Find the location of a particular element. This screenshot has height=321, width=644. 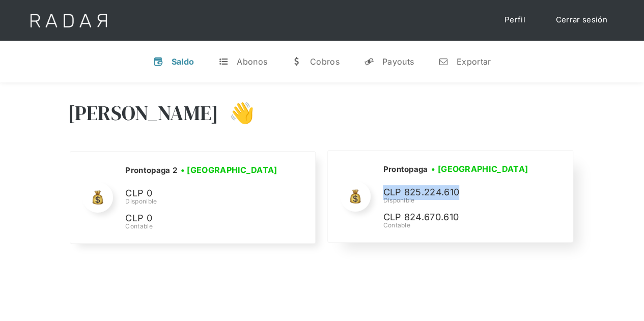

h2: Prontopaga 2 is located at coordinates (151, 171).